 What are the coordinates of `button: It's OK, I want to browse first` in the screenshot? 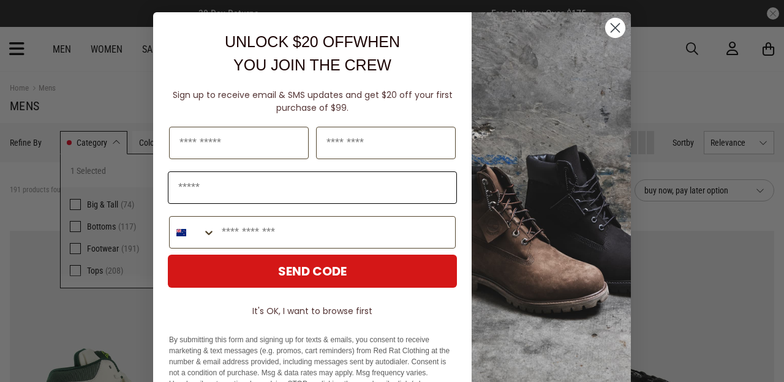 It's located at (312, 311).